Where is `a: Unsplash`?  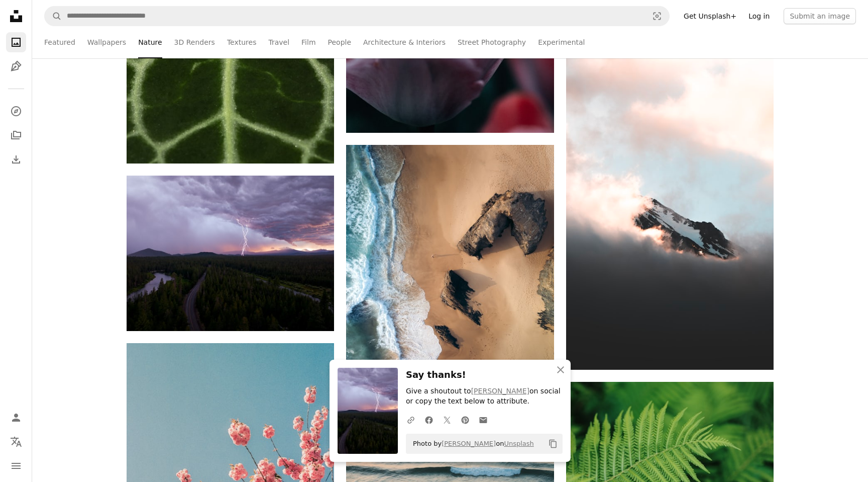 a: Unsplash is located at coordinates (518, 443).